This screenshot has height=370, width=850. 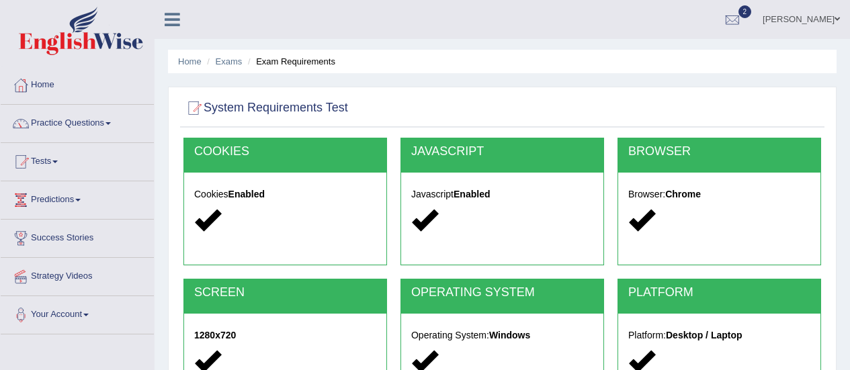 I want to click on h2: System Requirements Test, so click(x=265, y=108).